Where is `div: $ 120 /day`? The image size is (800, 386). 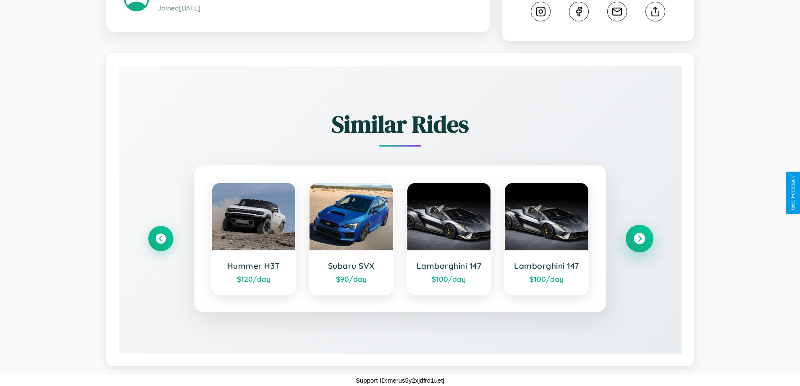
div: $ 120 /day is located at coordinates (254, 279).